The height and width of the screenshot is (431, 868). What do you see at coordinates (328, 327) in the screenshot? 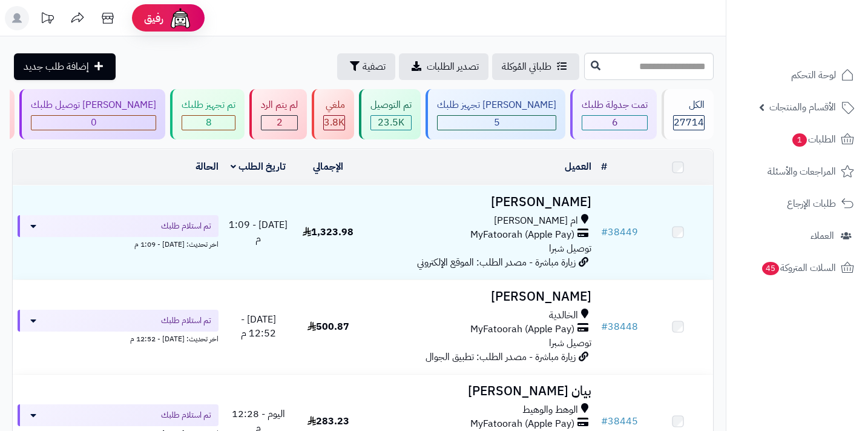
I see `span: 500.87` at bounding box center [328, 327].